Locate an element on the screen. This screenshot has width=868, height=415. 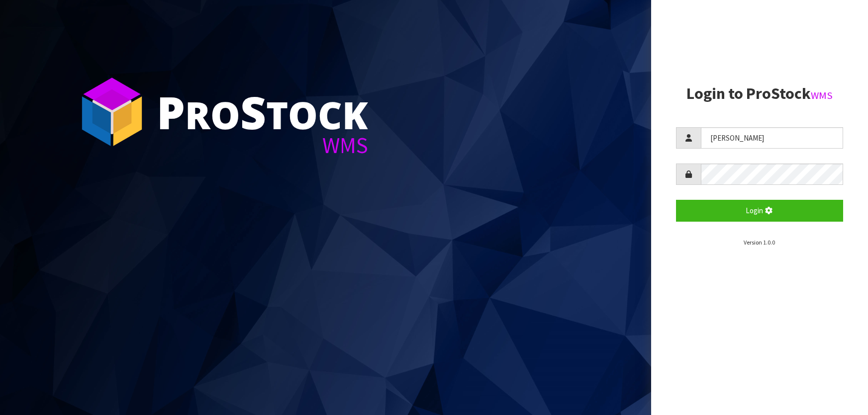
div: WMS is located at coordinates (262, 145).